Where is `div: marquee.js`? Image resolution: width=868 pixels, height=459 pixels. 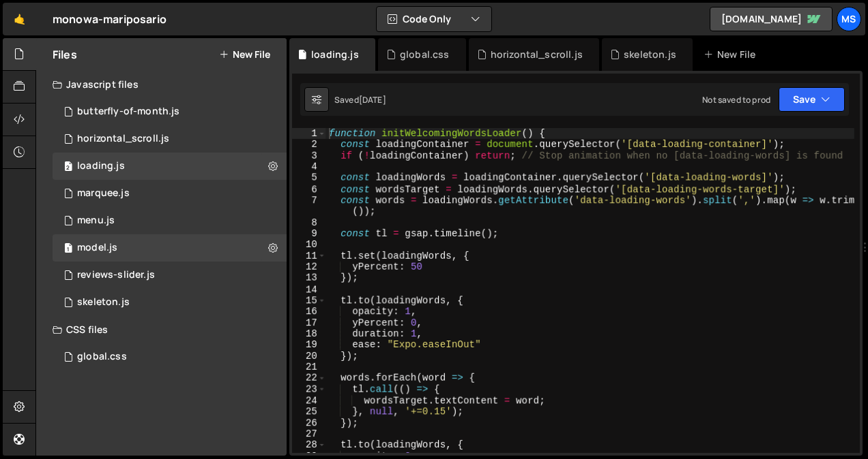 div: marquee.js is located at coordinates (103, 194).